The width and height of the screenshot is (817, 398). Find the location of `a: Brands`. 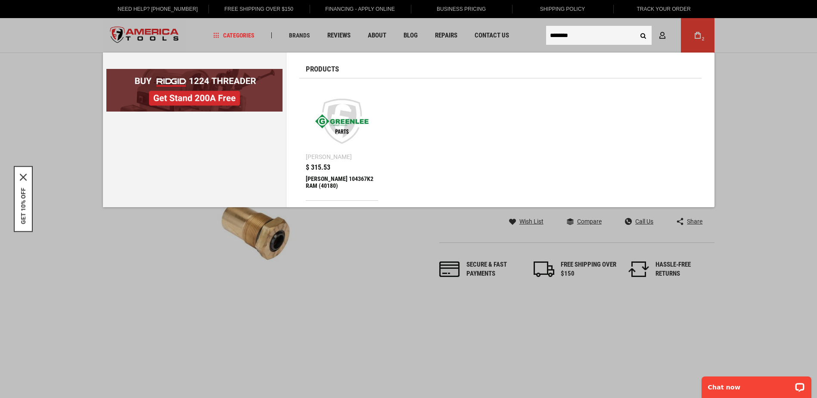

a: Brands is located at coordinates (299, 35).